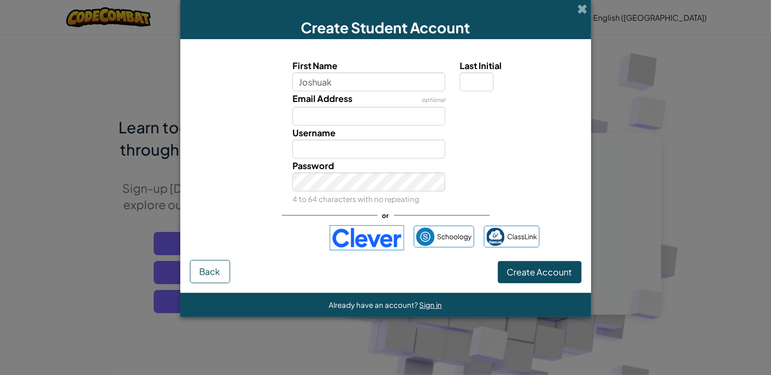 Image resolution: width=771 pixels, height=375 pixels. Describe the element at coordinates (540, 272) in the screenshot. I see `span: Create Account` at that location.